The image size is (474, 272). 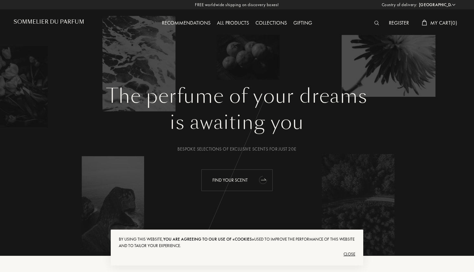 I want to click on div: is awaiting you, so click(x=237, y=122).